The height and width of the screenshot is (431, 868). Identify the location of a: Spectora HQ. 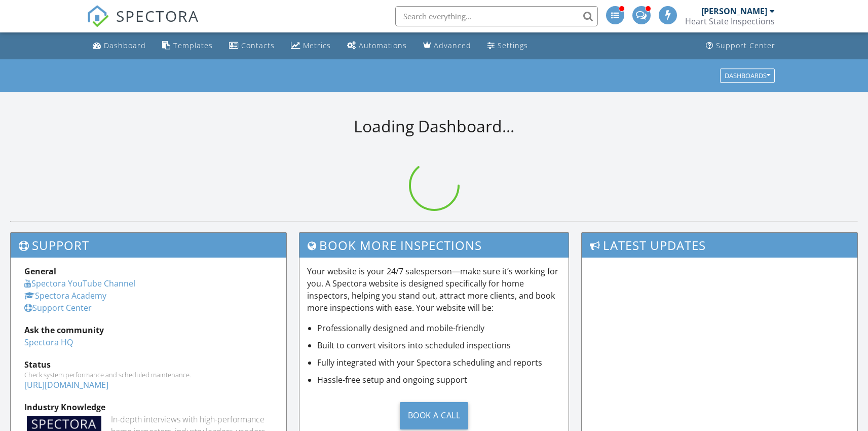
(48, 342).